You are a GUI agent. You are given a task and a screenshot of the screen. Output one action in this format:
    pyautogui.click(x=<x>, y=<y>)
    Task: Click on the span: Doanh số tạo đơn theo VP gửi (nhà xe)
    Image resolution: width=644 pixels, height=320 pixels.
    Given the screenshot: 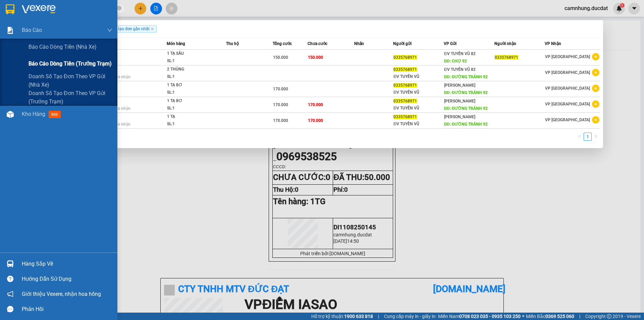 What is the action you would take?
    pyautogui.click(x=71, y=80)
    